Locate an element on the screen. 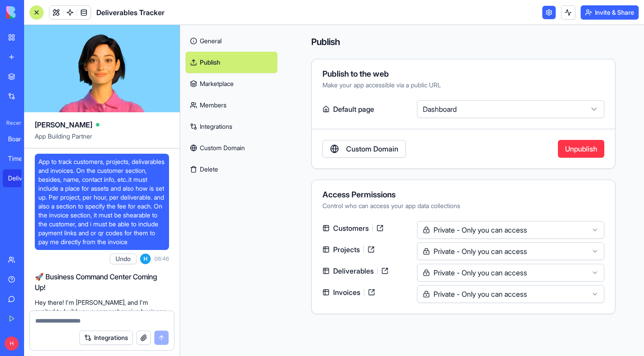  a: Publish is located at coordinates (231, 63).